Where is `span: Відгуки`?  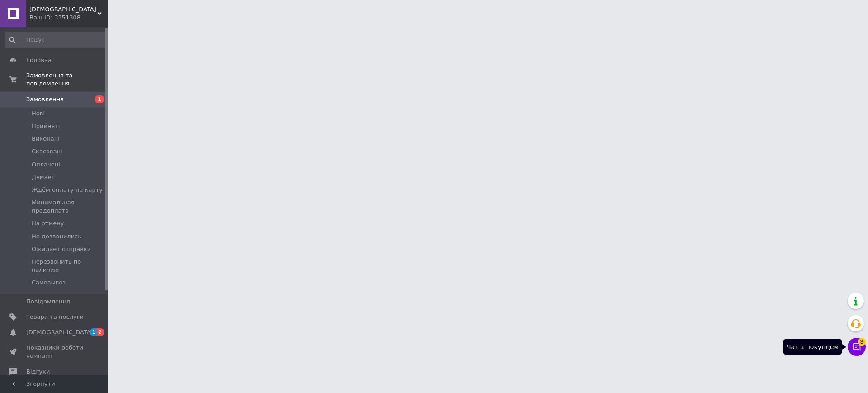 span: Відгуки is located at coordinates (38, 371).